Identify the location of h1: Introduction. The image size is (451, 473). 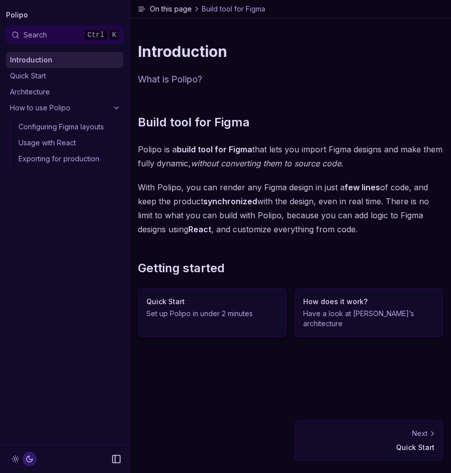
(290, 51).